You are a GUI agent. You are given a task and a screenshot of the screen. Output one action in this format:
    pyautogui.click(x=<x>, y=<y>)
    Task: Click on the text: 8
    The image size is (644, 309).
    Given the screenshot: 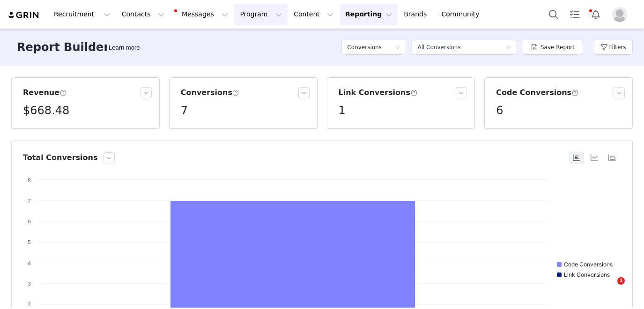 What is the action you would take?
    pyautogui.click(x=29, y=180)
    